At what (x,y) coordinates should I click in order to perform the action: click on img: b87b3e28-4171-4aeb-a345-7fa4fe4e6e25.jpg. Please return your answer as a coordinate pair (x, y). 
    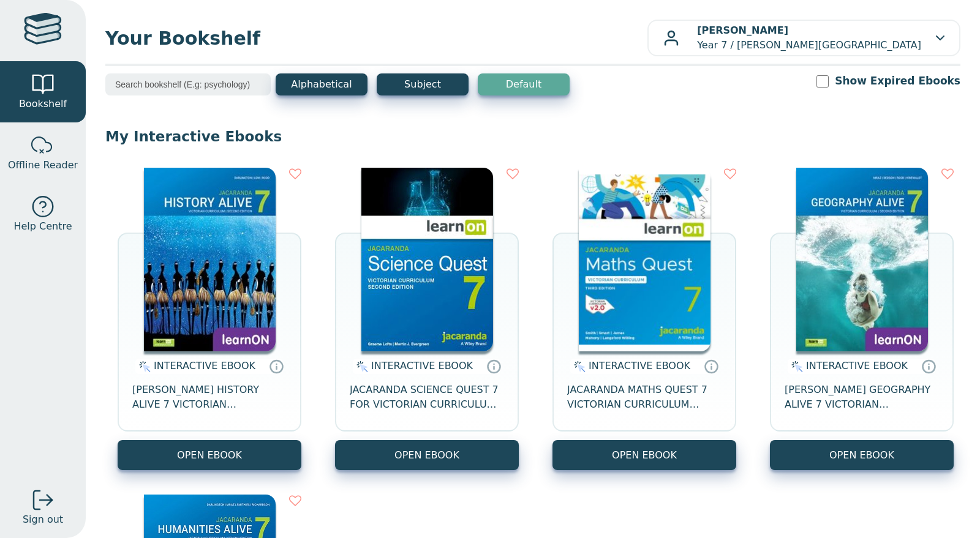
    Looking at the image, I should click on (644, 260).